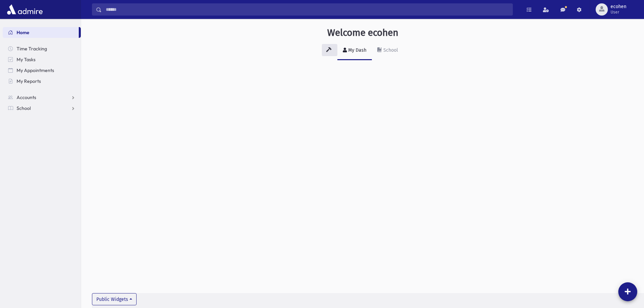 The height and width of the screenshot is (308, 644). What do you see at coordinates (32, 49) in the screenshot?
I see `span: Time Tracking` at bounding box center [32, 49].